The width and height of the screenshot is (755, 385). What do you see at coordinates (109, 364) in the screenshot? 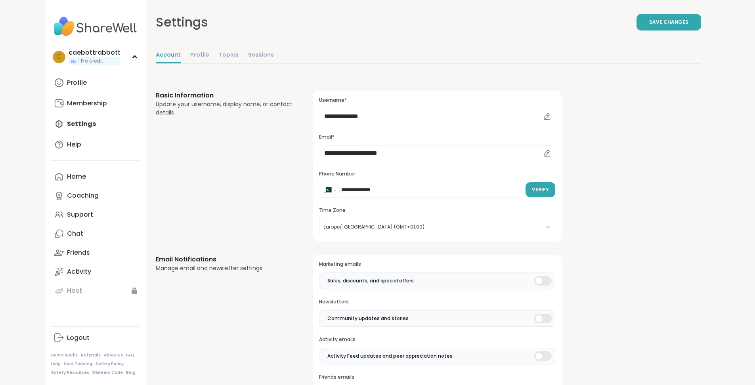
I see `a: Safety Policy` at bounding box center [109, 364].